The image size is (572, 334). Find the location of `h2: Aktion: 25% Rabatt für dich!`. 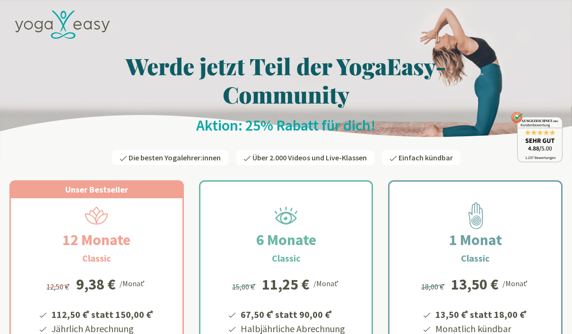

h2: Aktion: 25% Rabatt für dich! is located at coordinates (286, 125).